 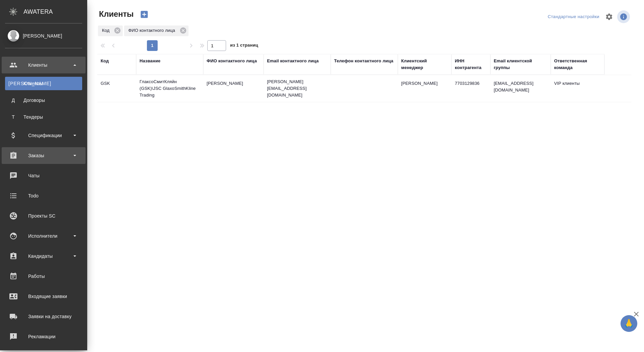 What do you see at coordinates (44, 337) in the screenshot?
I see `div: Рекламации` at bounding box center [44, 337].